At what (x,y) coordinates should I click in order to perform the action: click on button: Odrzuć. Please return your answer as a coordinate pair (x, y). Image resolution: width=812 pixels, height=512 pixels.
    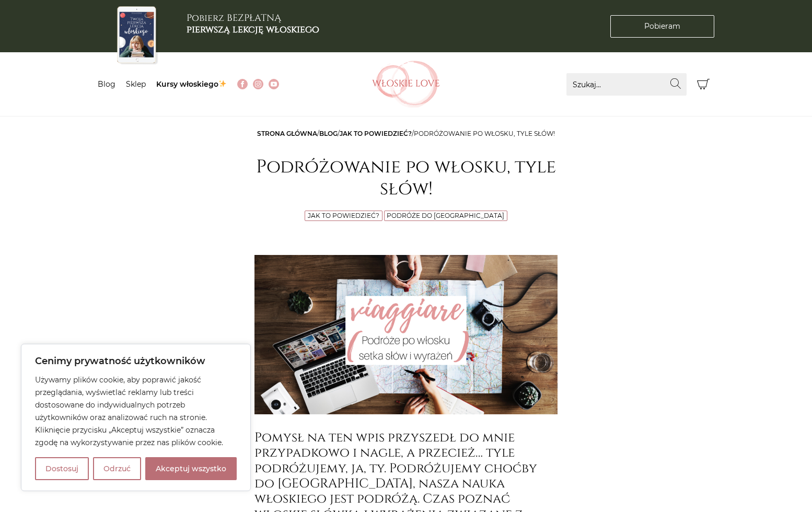
    Looking at the image, I should click on (117, 469).